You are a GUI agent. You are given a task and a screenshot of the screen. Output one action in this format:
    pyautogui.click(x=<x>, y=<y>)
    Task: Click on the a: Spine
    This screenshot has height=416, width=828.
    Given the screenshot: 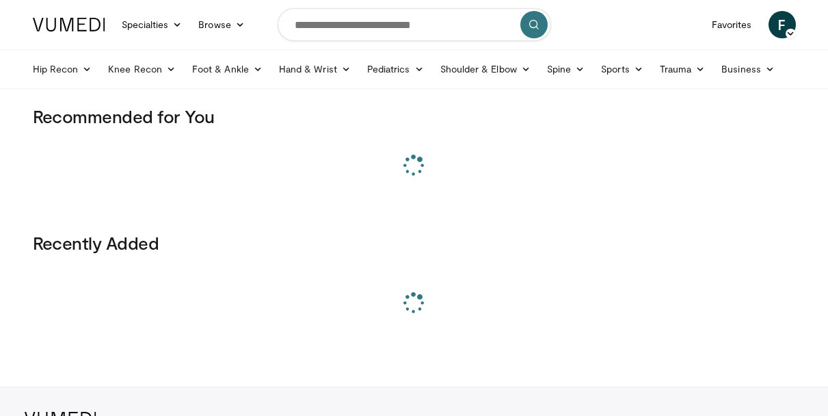 What is the action you would take?
    pyautogui.click(x=566, y=69)
    